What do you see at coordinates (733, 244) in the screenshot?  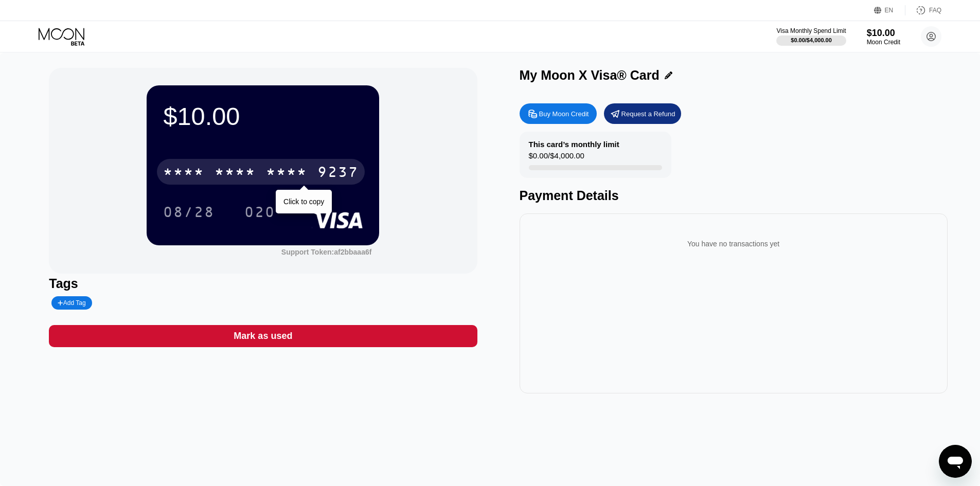 I see `div: You have no transactions yet` at bounding box center [733, 244].